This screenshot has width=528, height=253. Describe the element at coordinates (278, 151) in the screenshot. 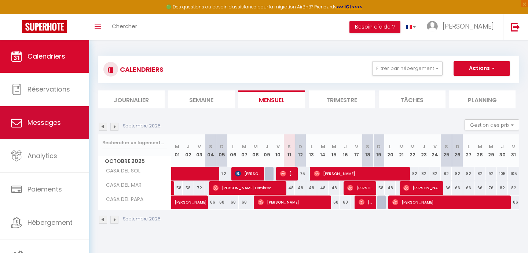

I see `th: 10` at that location.